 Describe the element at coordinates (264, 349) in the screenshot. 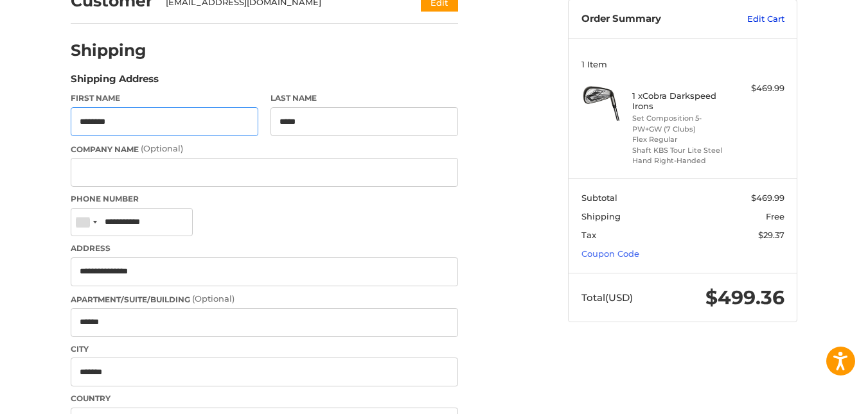

I see `label: City` at that location.